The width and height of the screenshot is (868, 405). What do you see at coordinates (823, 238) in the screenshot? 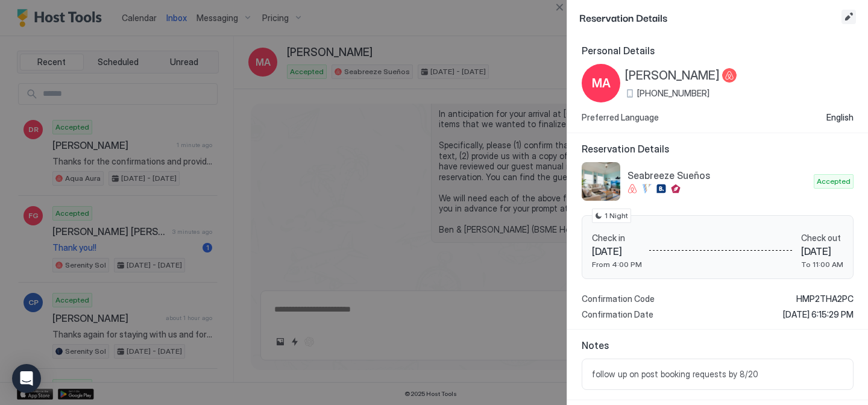
I see `span: Check out` at bounding box center [823, 238].